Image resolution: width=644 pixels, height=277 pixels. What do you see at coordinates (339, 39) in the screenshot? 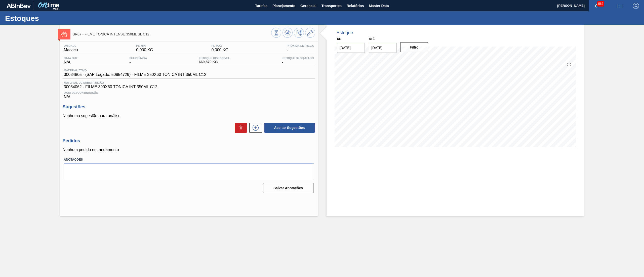
I see `label: De` at bounding box center [339, 39].